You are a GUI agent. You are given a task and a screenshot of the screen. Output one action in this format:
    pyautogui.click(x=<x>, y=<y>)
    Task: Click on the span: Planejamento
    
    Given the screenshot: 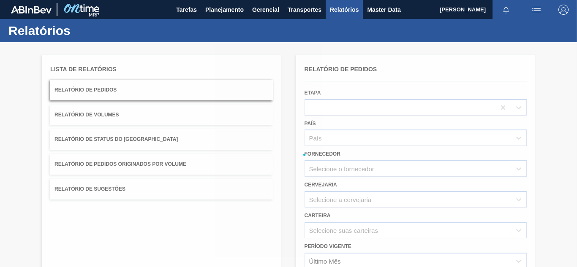 What is the action you would take?
    pyautogui.click(x=224, y=10)
    